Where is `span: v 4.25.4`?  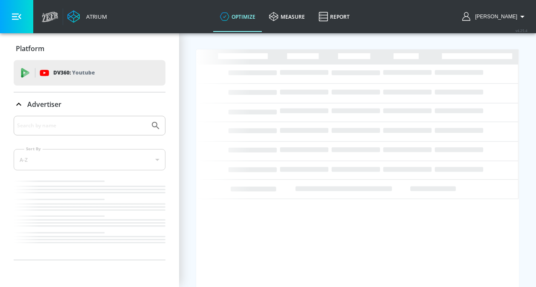 span: v 4.25.4 is located at coordinates (521, 30).